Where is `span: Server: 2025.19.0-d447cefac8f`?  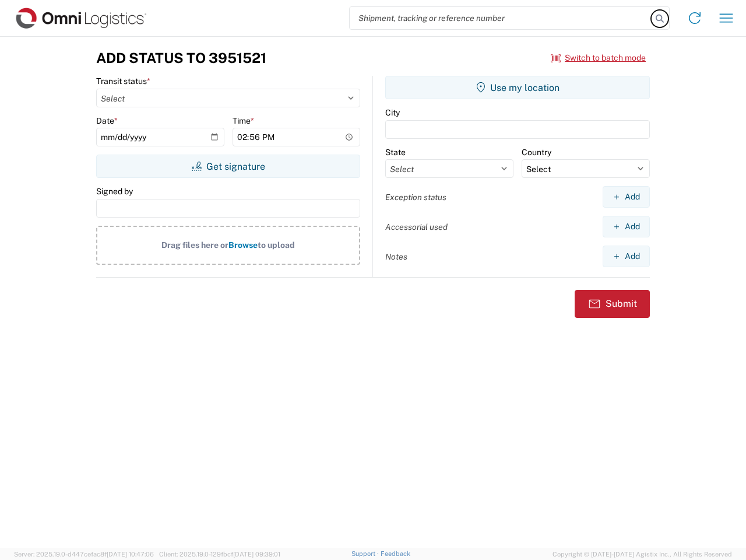 span: Server: 2025.19.0-d447cefac8f is located at coordinates (84, 554).